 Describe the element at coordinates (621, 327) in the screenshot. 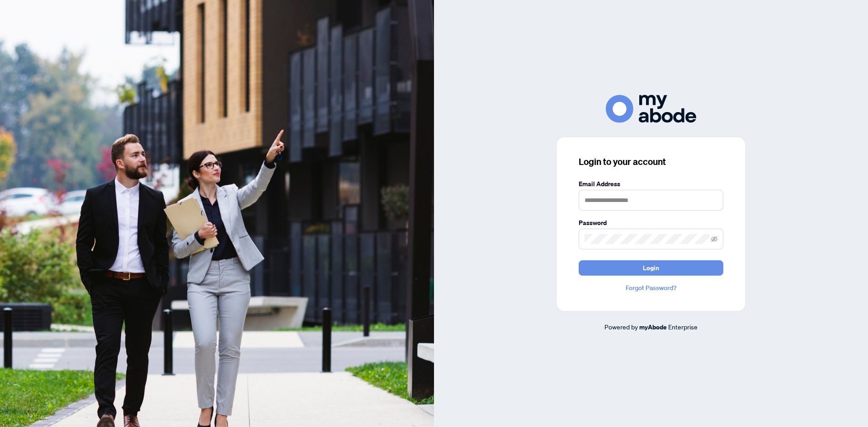

I see `span: Powered by` at that location.